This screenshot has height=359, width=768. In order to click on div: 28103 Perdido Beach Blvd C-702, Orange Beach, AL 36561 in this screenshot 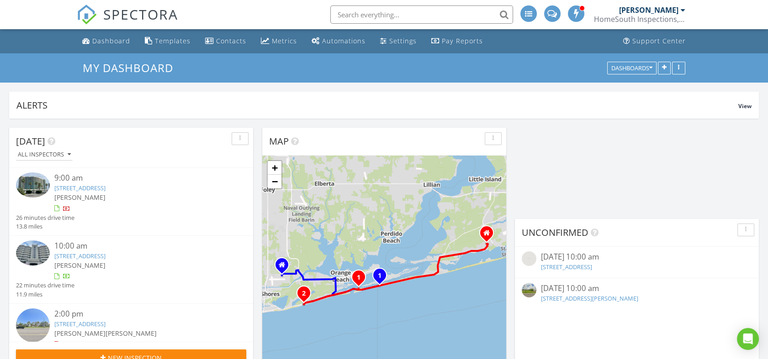, I will do `click(361, 280)`.